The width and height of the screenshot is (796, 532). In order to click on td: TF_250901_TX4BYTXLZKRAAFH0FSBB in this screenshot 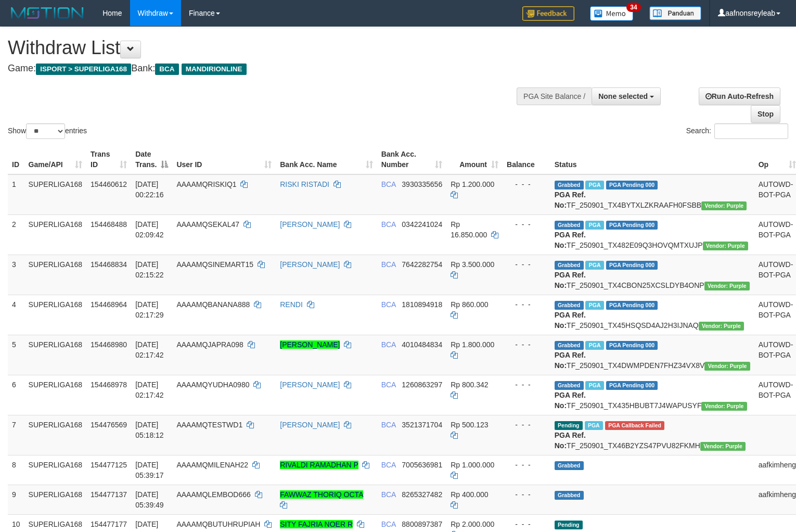, I will do `click(653, 195)`.